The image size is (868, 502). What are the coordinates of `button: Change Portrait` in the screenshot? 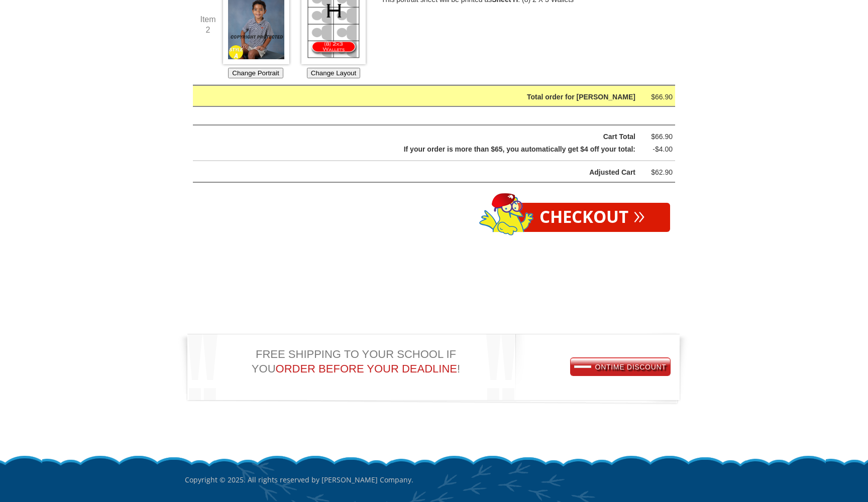 It's located at (255, 73).